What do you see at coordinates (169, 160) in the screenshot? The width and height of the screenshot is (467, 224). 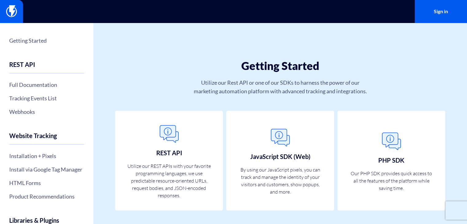 I see `a: REST API Utilize our REST APIs with your favorite programming languages, we use predictable resou...` at bounding box center [169, 160].